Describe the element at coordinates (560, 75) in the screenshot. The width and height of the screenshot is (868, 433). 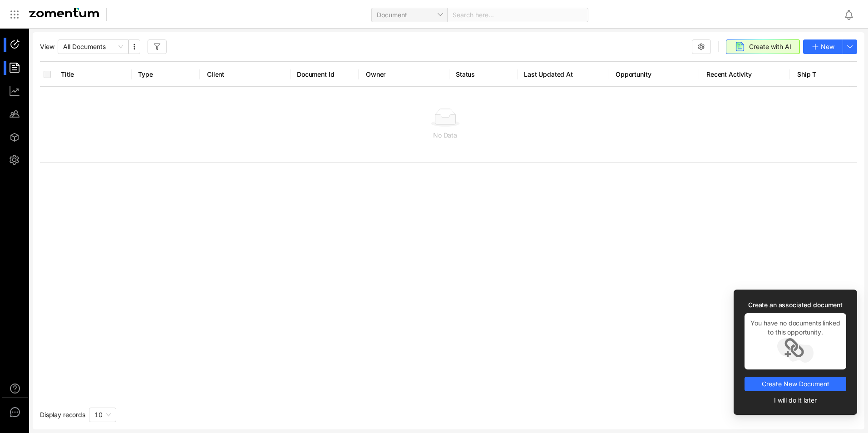
I see `span: Last Updated At` at that location.